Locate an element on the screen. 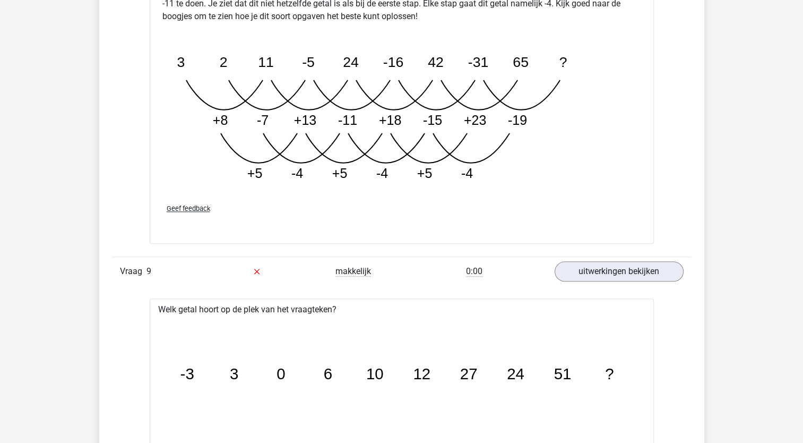 The width and height of the screenshot is (803, 443). tspan: 27 is located at coordinates (469, 372).